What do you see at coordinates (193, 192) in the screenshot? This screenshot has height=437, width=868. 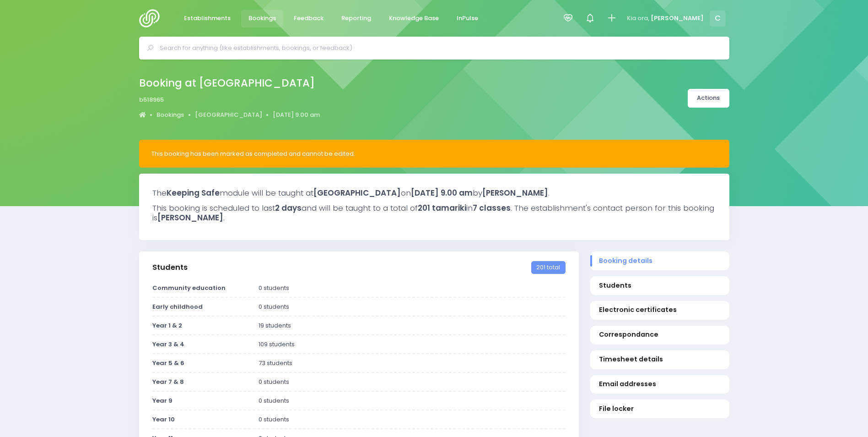 I see `strong: Keeping Safe` at bounding box center [193, 192].